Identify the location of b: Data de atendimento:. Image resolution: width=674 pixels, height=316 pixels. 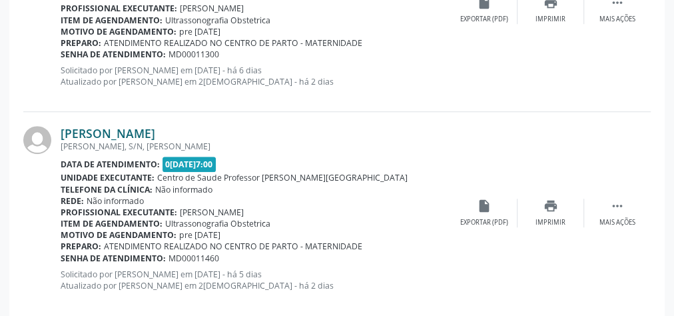
(110, 164).